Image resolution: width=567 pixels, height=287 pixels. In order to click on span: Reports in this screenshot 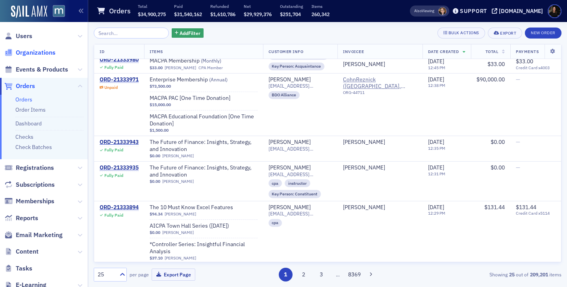, I will do `click(27, 219)`.